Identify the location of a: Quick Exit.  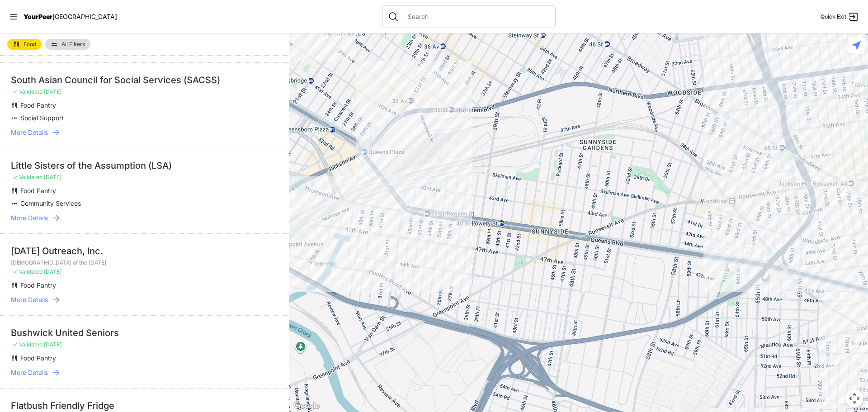
(839, 17).